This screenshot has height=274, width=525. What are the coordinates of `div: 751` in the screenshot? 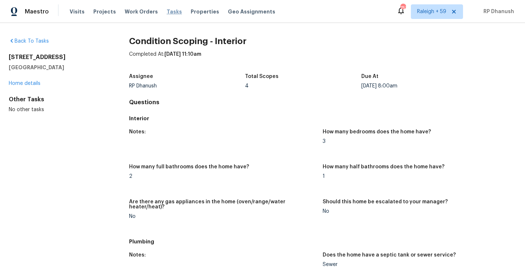 It's located at (403, 8).